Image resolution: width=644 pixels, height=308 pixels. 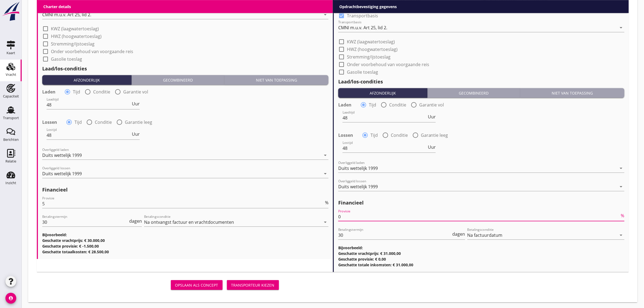 I want to click on div: Capaciteit, so click(x=11, y=96).